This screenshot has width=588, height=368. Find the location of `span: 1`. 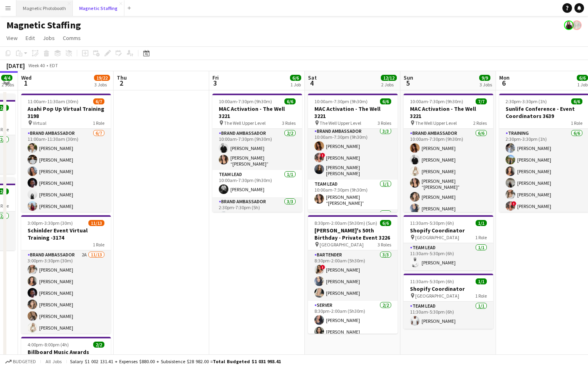

span: 1 is located at coordinates (25, 83).